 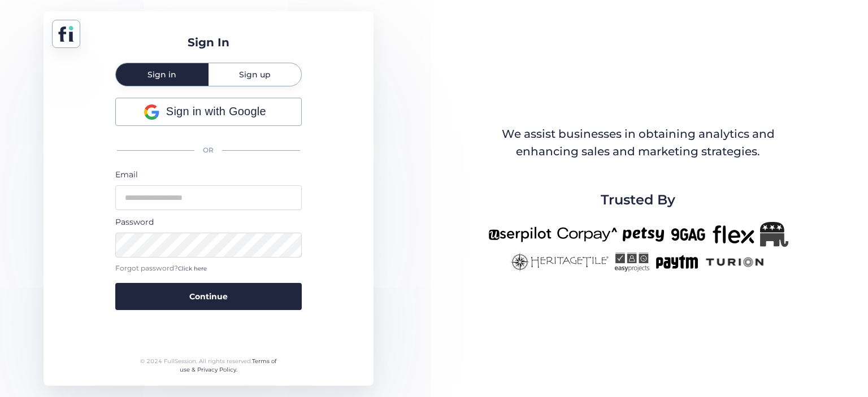 What do you see at coordinates (735, 262) in the screenshot?
I see `img: turion-new.png` at bounding box center [735, 262].